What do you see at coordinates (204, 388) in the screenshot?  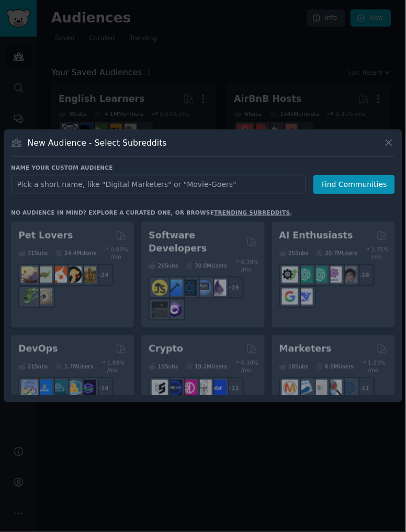 I see `img: CryptoNews` at bounding box center [204, 388].